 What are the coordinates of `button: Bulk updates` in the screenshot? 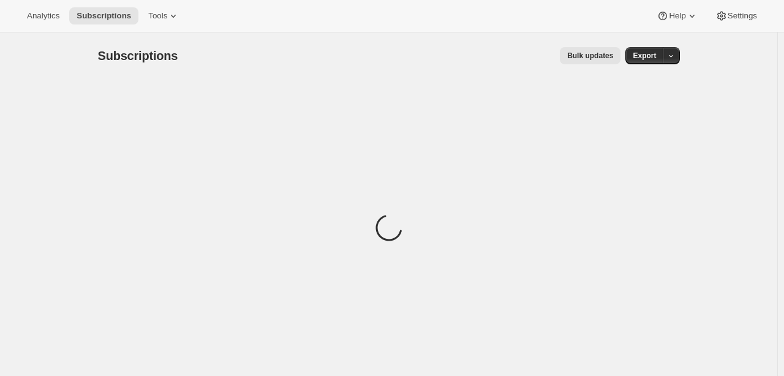 It's located at (590, 56).